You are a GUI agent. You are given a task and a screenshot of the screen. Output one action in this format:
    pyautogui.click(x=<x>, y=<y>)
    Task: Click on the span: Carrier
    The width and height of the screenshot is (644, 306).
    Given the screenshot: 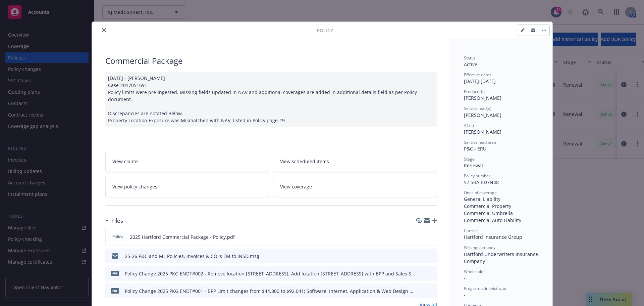 What is the action you would take?
    pyautogui.click(x=470, y=231)
    